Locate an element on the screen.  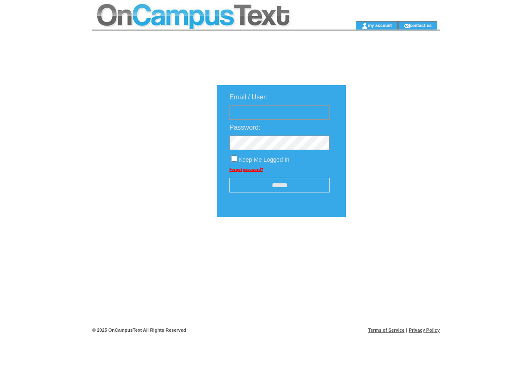
span: Keep Me Logged In is located at coordinates (264, 160).